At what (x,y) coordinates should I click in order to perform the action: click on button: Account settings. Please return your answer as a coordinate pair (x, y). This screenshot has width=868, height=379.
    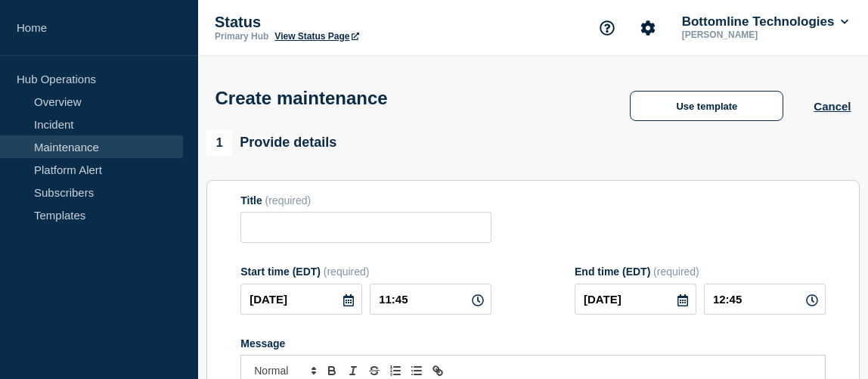
    Looking at the image, I should click on (648, 28).